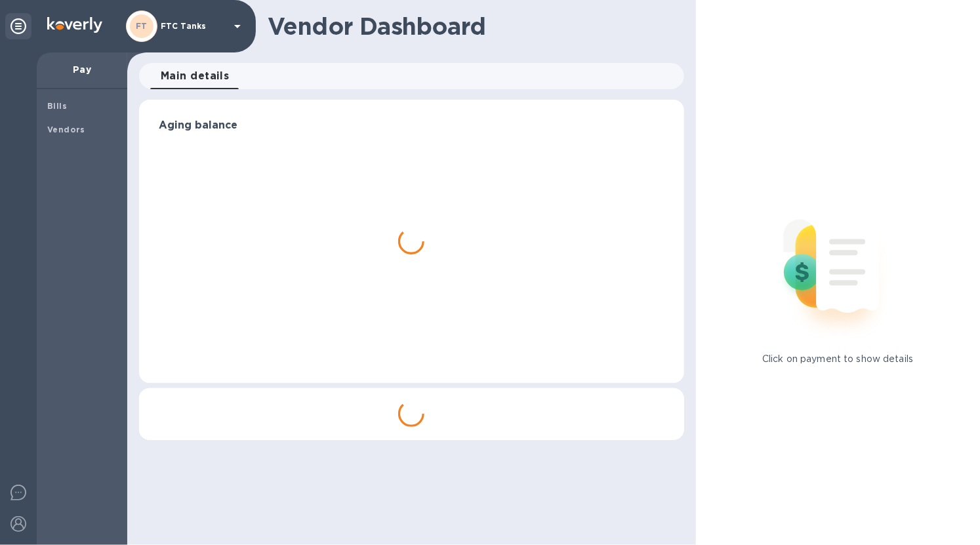 This screenshot has height=545, width=980. What do you see at coordinates (66, 129) in the screenshot?
I see `b: Vendors` at bounding box center [66, 129].